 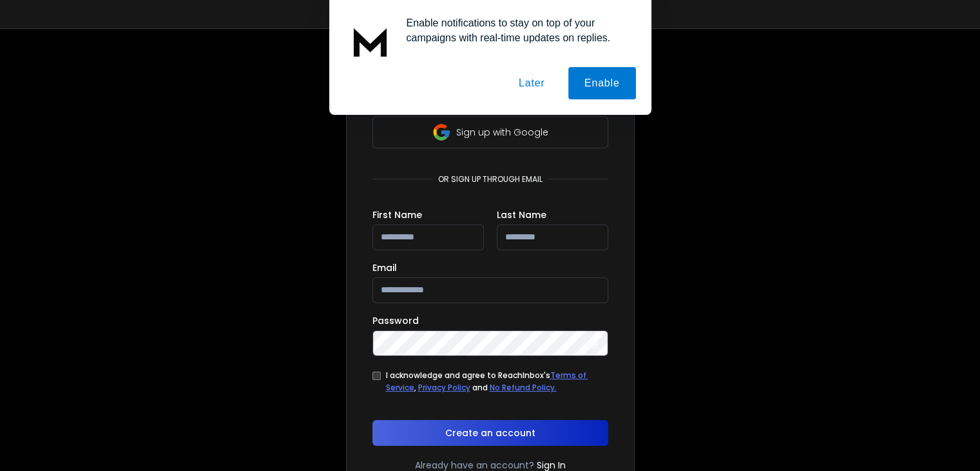 I want to click on label: Email, so click(x=384, y=267).